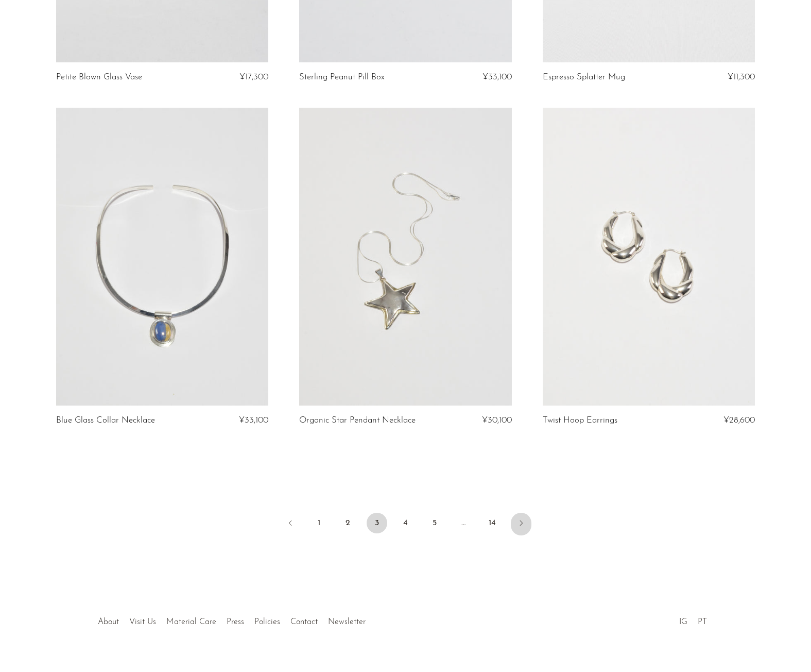  I want to click on a: Press, so click(235, 622).